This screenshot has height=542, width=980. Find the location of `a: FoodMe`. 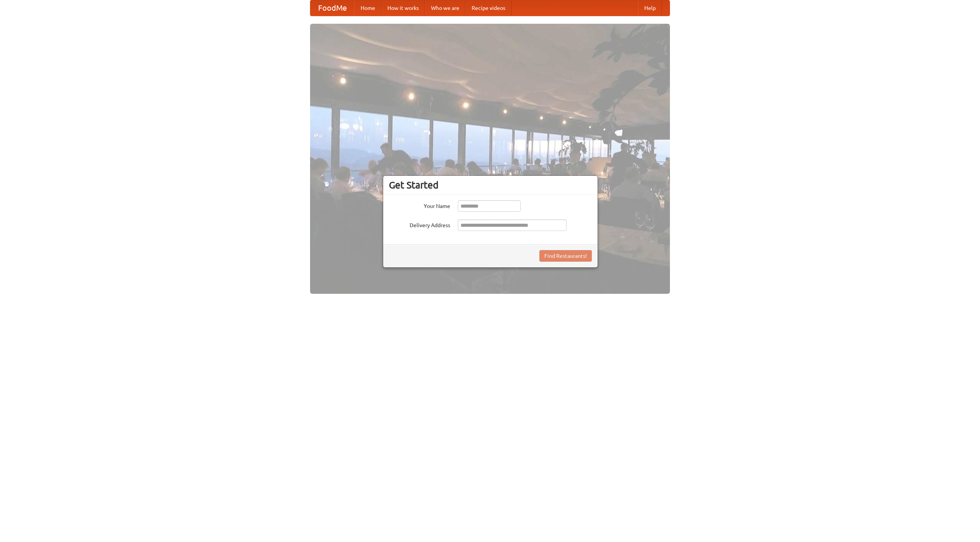

a: FoodMe is located at coordinates (332, 8).